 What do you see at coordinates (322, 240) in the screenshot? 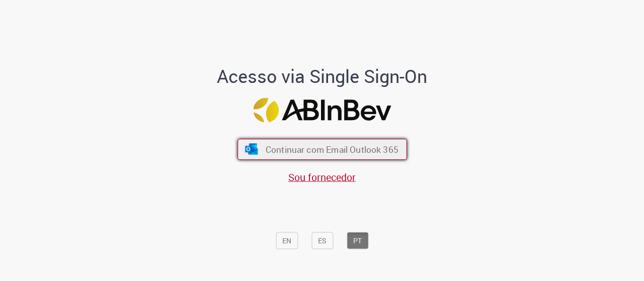
I see `button: ES` at bounding box center [322, 240].